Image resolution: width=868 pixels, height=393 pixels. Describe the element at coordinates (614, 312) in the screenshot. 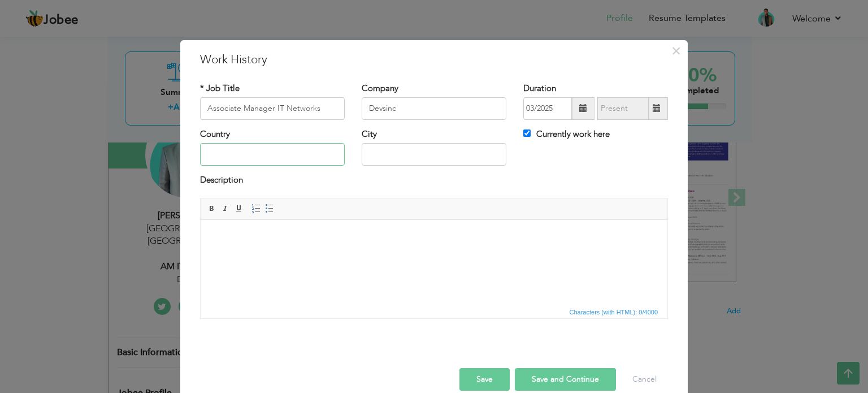

I see `div: Statistics` at that location.